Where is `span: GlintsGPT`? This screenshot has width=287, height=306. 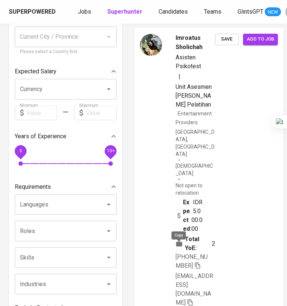 span: GlintsGPT is located at coordinates (251, 11).